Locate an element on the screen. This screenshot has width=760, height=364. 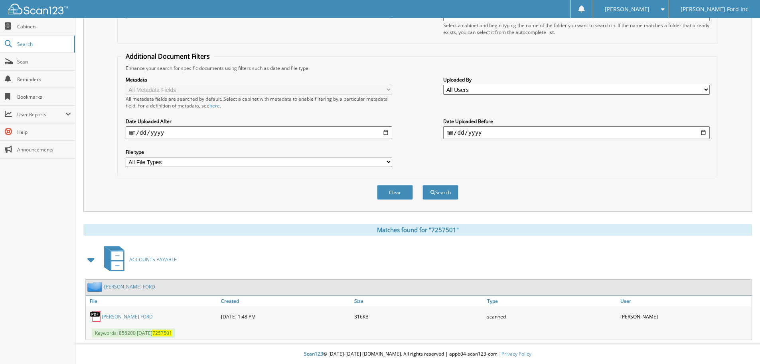
legend: Additional Document Filters is located at coordinates (168, 56).